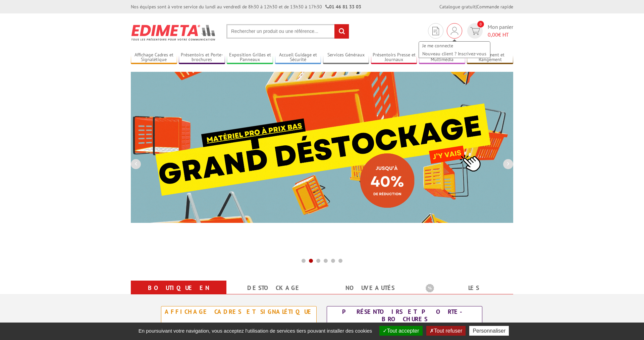  I want to click on span: 0, so click(481, 24).